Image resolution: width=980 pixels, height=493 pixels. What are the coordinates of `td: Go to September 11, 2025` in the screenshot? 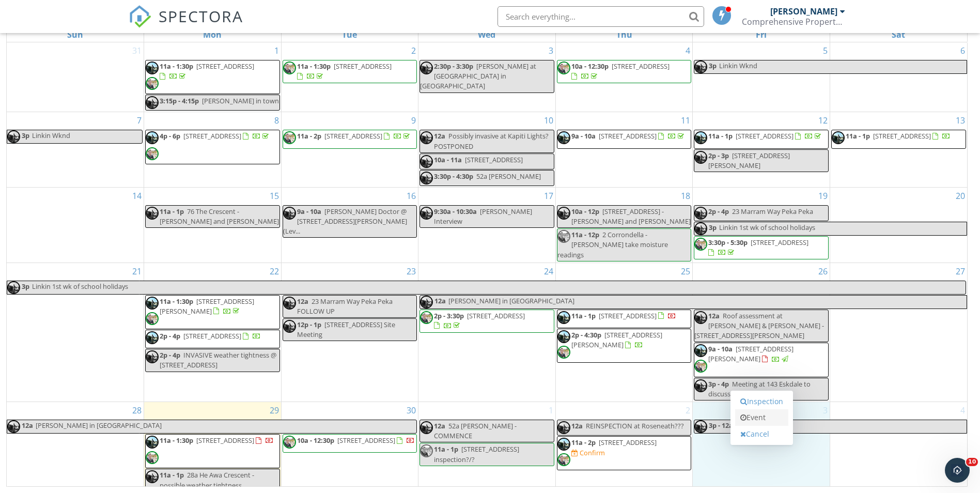 It's located at (625, 150).